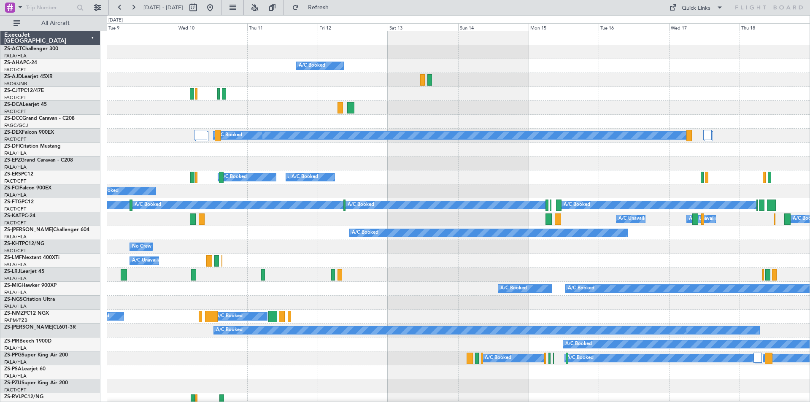 This screenshot has height=402, width=810. Describe the element at coordinates (12, 272) in the screenshot. I see `span: ZS-LRJ` at that location.